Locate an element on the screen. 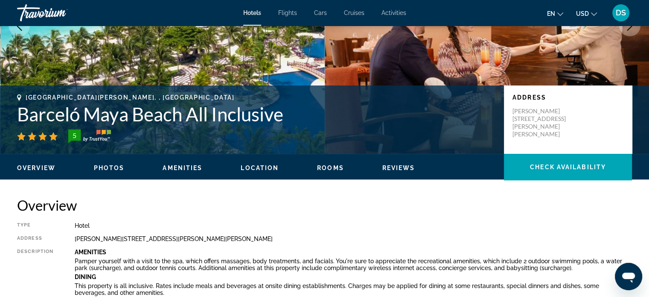  span: Cruises is located at coordinates (354, 13).